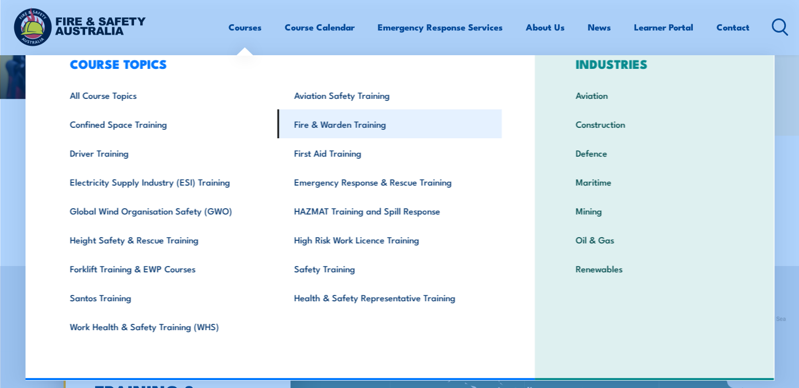 This screenshot has height=388, width=799. What do you see at coordinates (319, 27) in the screenshot?
I see `a: Course Calendar` at bounding box center [319, 27].